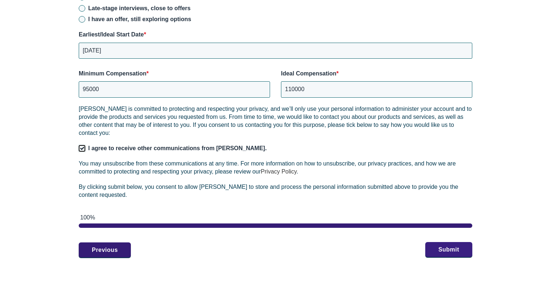 This screenshot has width=551, height=300. What do you see at coordinates (113, 73) in the screenshot?
I see `span: Minimum Compensation` at bounding box center [113, 73].